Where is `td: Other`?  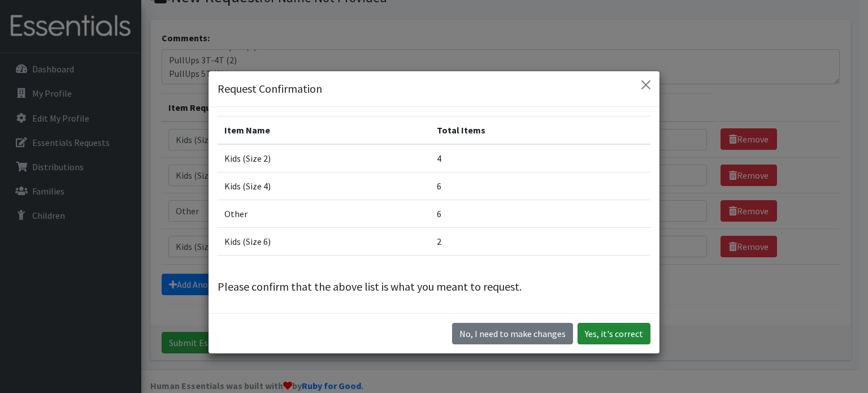
td: Other is located at coordinates (324, 214).